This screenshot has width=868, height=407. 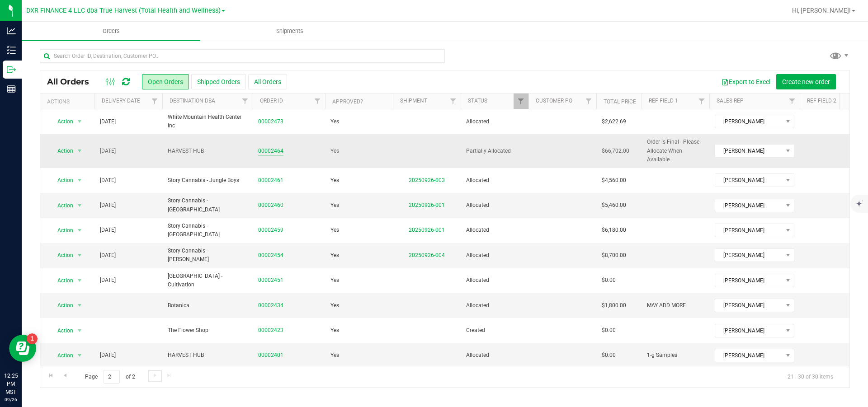 I want to click on button: Create new order, so click(x=806, y=82).